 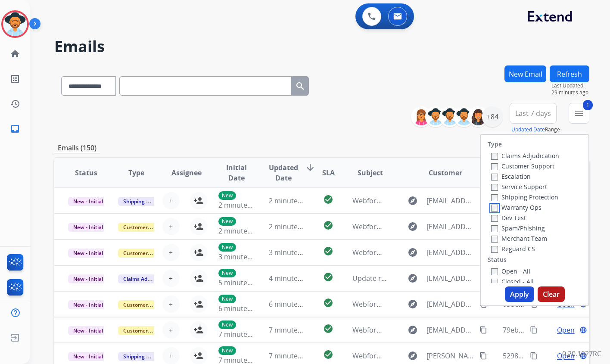 What do you see at coordinates (519, 186) in the screenshot?
I see `label: Service Support` at bounding box center [519, 186].